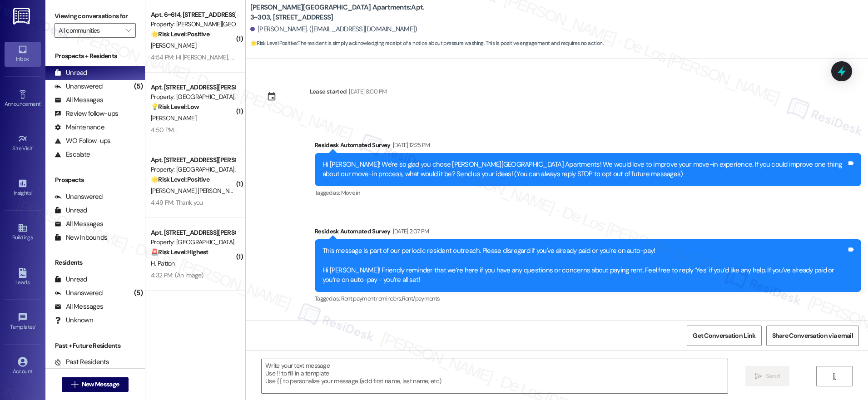 The image size is (868, 400). What do you see at coordinates (100, 384) in the screenshot?
I see `span: New Message` at bounding box center [100, 384].